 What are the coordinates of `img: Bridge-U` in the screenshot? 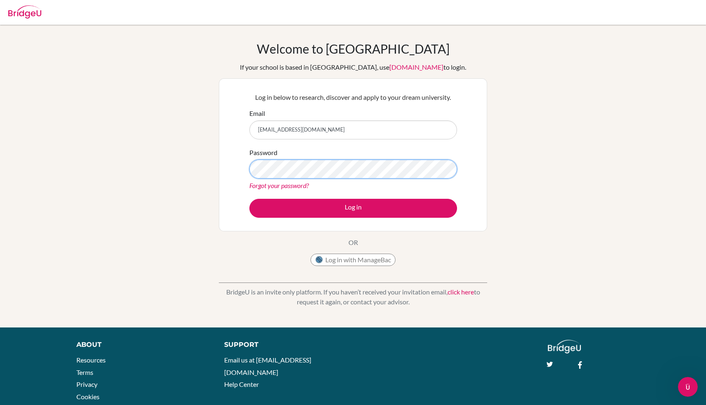 It's located at (25, 12).